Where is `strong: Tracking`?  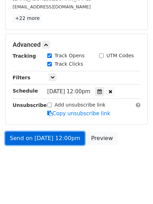
strong: Tracking is located at coordinates (24, 56).